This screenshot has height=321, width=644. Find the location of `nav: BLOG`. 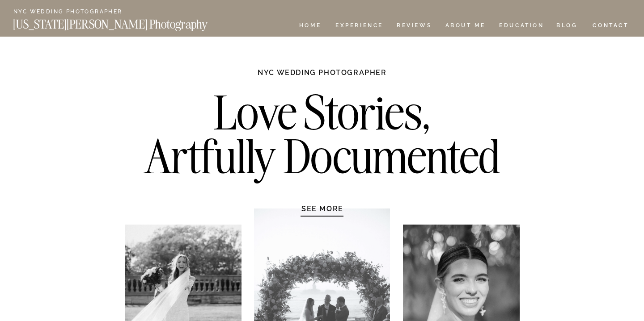

nav: BLOG is located at coordinates (567, 26).